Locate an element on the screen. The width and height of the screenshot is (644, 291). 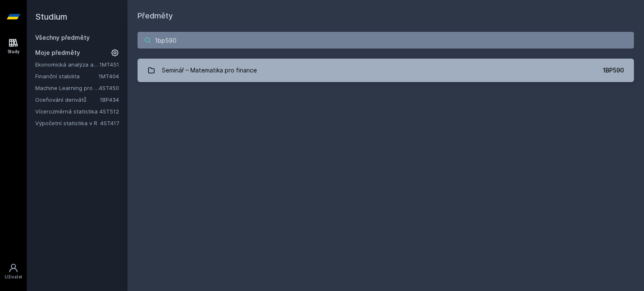
a: Finanční stabilita is located at coordinates (66, 76).